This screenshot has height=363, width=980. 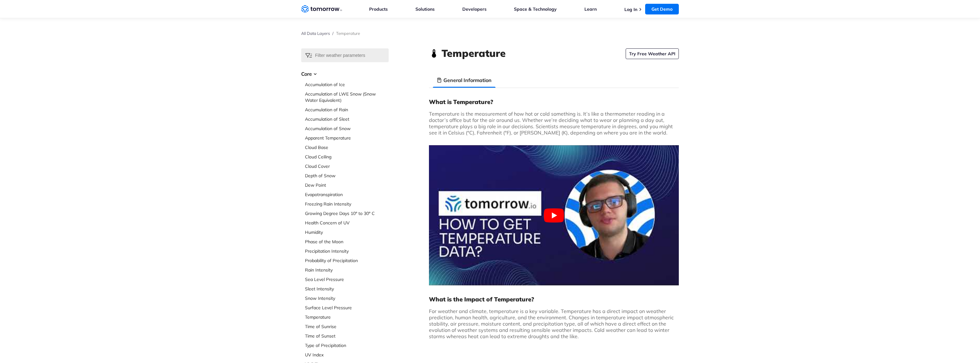 What do you see at coordinates (347, 260) in the screenshot?
I see `a: Probability of Precipitation` at bounding box center [347, 260].